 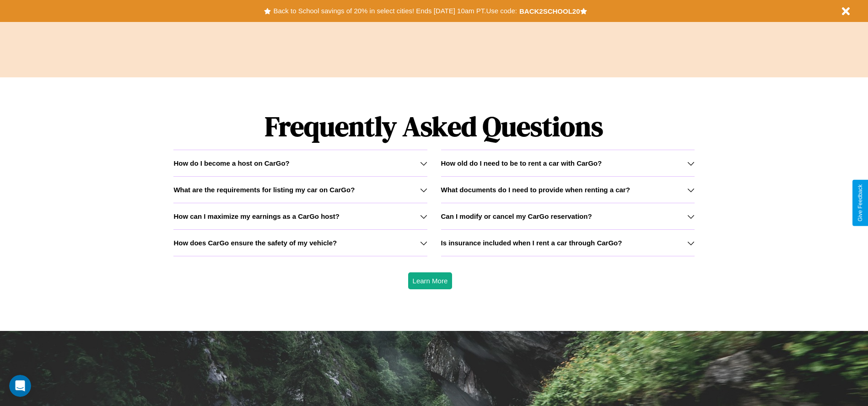 What do you see at coordinates (430, 280) in the screenshot?
I see `button: Learn More` at bounding box center [430, 280].